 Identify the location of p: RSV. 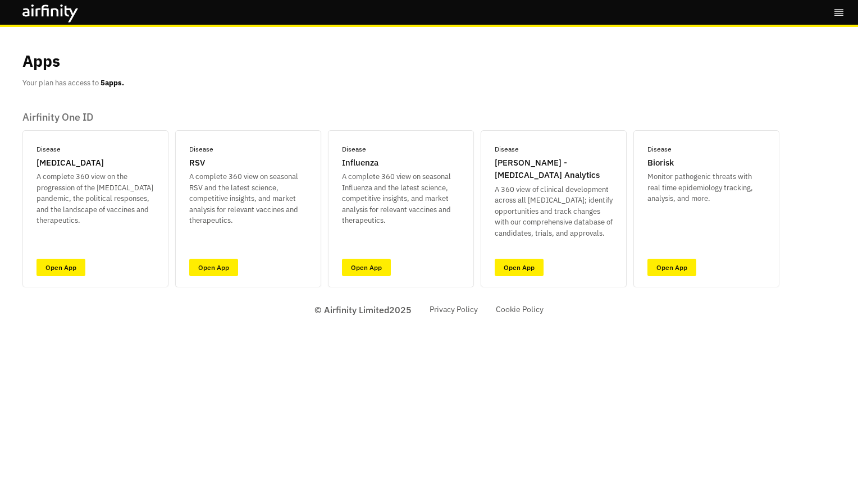
(197, 163).